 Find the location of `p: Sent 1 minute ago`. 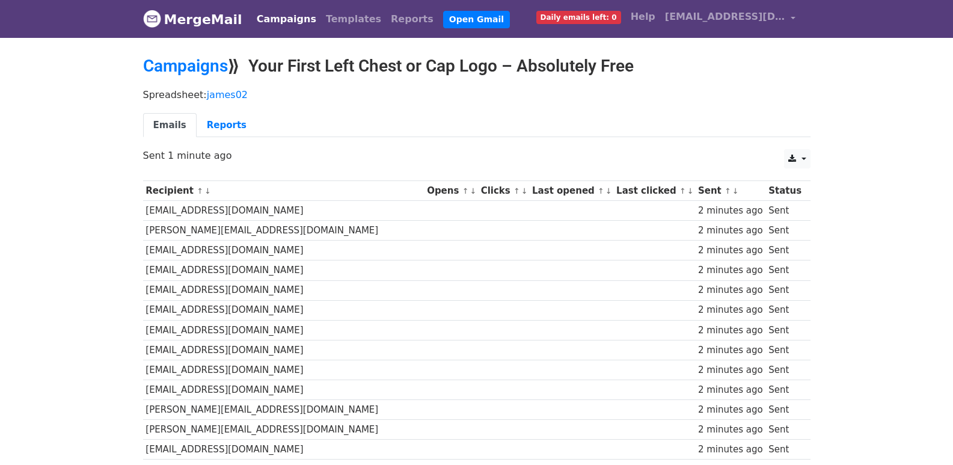

p: Sent 1 minute ago is located at coordinates (477, 155).